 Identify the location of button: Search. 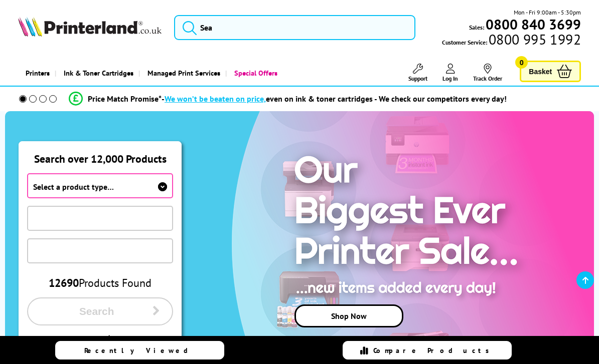
(100, 312).